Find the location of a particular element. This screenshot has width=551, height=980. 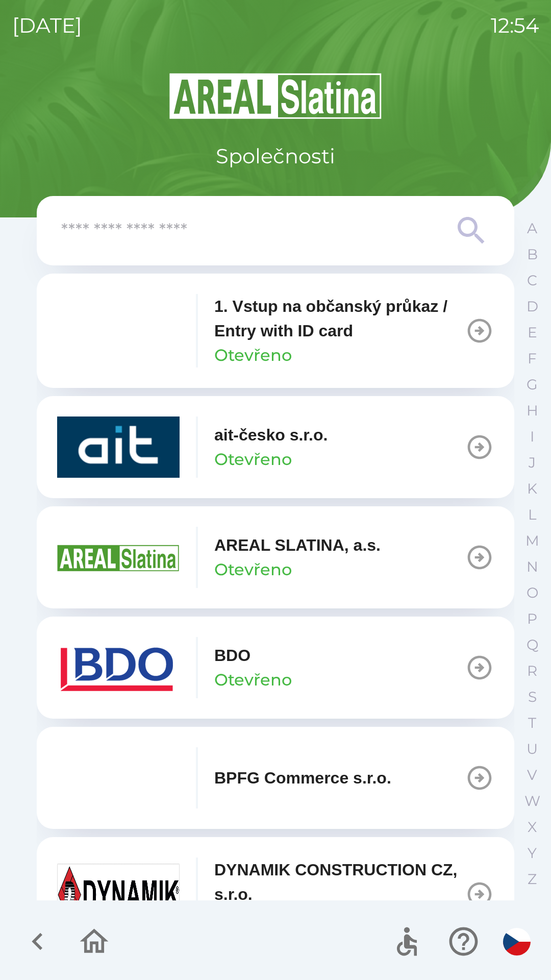

button: AREAL SLATINA, a.s.Otevřeno is located at coordinates (276, 557).